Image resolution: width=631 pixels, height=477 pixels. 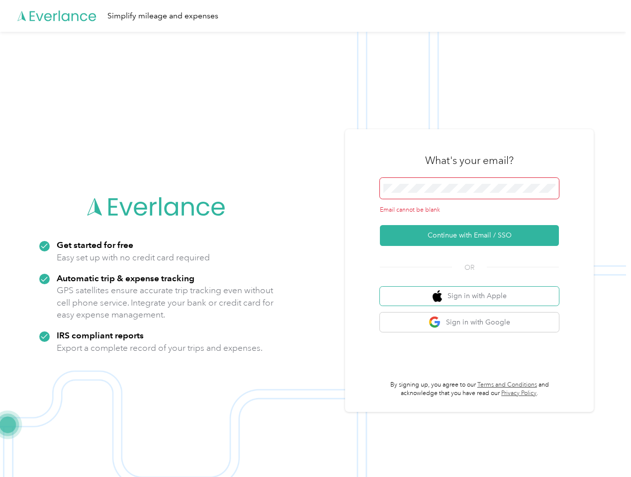 I want to click on a: Terms and Conditions, so click(x=507, y=385).